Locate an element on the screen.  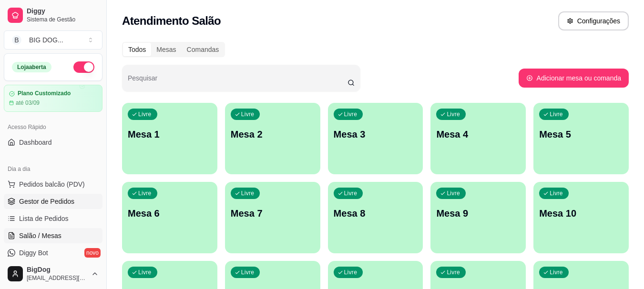
a: Salão / Mesas is located at coordinates (53, 236).